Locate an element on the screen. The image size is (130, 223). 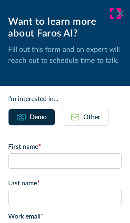
div: Other is located at coordinates (92, 117).